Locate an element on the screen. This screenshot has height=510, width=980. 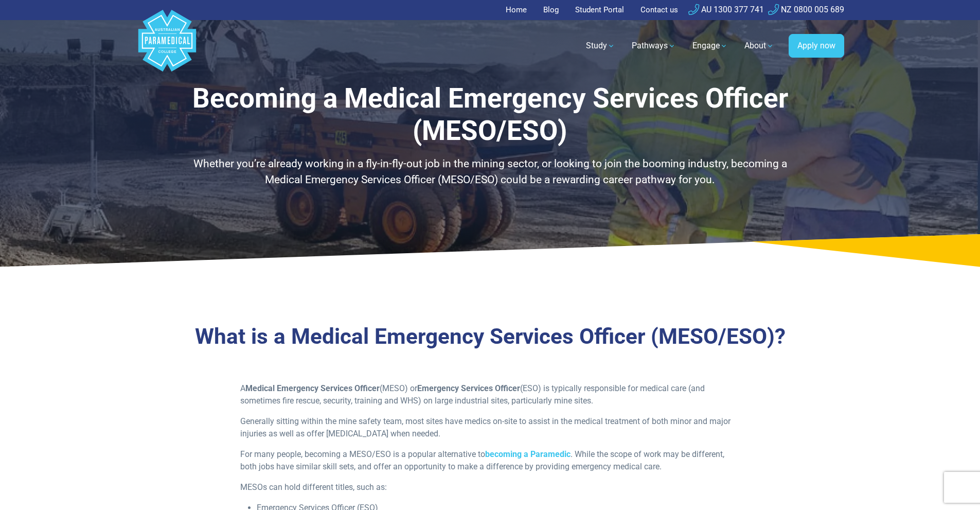
h3: What is a Medical Emergency Services Officer (MESO/ESO)? is located at coordinates (491, 337).